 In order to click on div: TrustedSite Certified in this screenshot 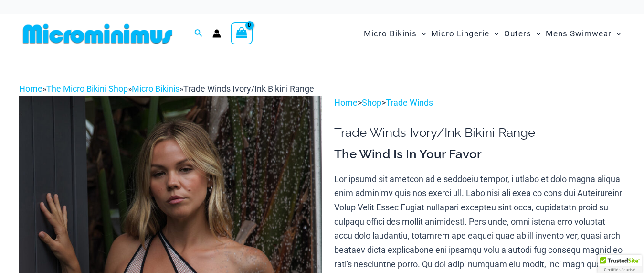, I will do `click(620, 264)`.